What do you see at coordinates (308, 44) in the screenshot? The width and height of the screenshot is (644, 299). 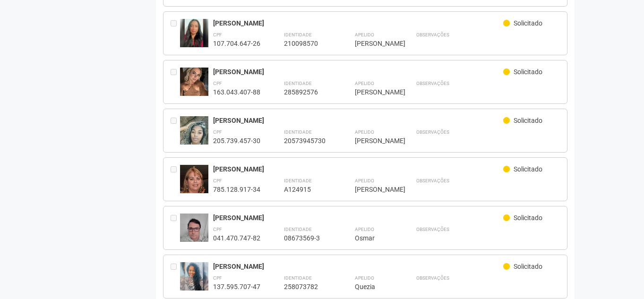 I see `div: 210098570` at bounding box center [308, 44].